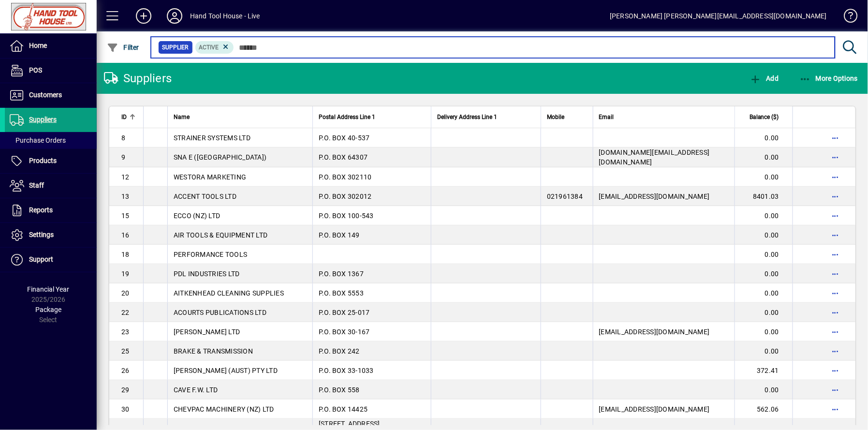  I want to click on span: 021961384, so click(565, 196).